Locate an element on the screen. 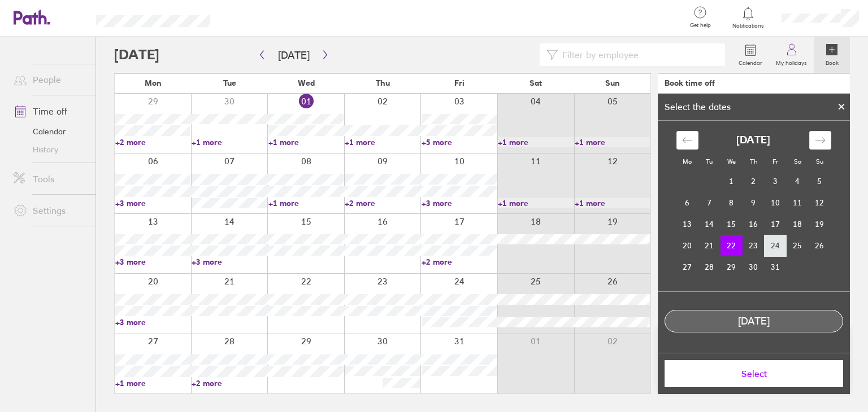 The width and height of the screenshot is (868, 412). td: Sunday, October 5, 2025 is located at coordinates (819, 181).